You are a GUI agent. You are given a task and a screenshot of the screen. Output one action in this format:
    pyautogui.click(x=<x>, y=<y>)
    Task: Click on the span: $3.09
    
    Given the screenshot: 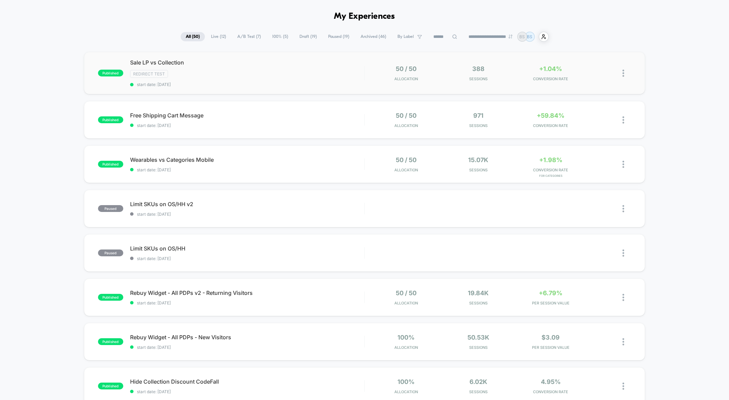 What is the action you would take?
    pyautogui.click(x=550, y=337)
    